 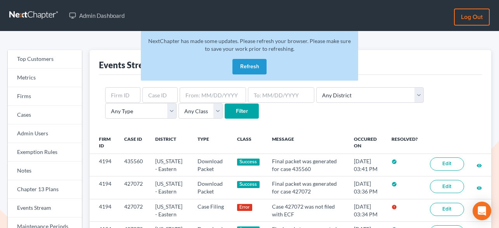 I want to click on th: Type, so click(x=211, y=143).